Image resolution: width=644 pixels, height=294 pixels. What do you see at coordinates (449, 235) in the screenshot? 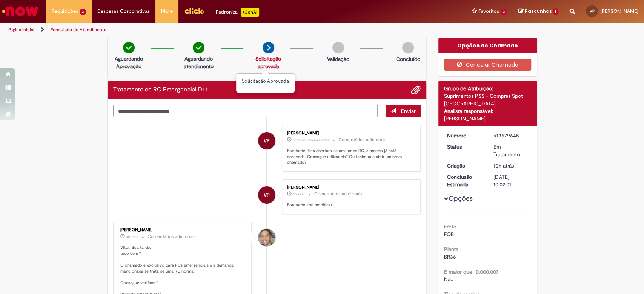
I see `span: FOB` at bounding box center [449, 235].